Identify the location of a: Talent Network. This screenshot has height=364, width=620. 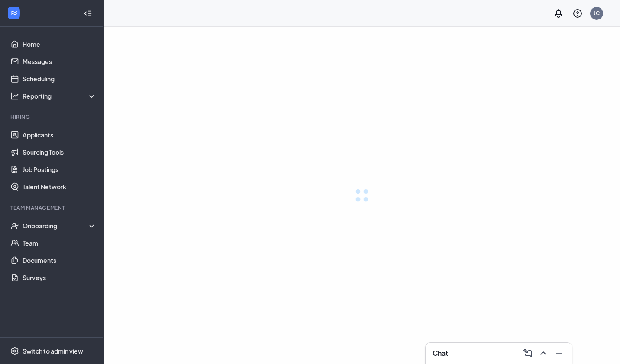
(59, 187).